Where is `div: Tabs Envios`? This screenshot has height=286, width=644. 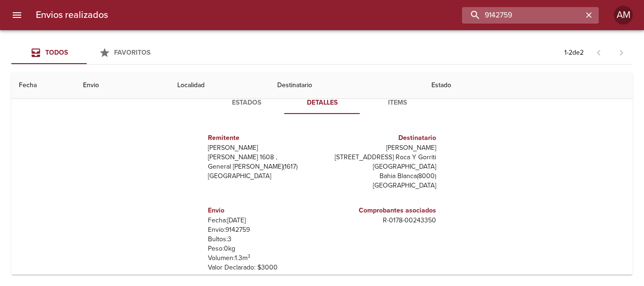
div: Tabs Envios is located at coordinates (87, 53).